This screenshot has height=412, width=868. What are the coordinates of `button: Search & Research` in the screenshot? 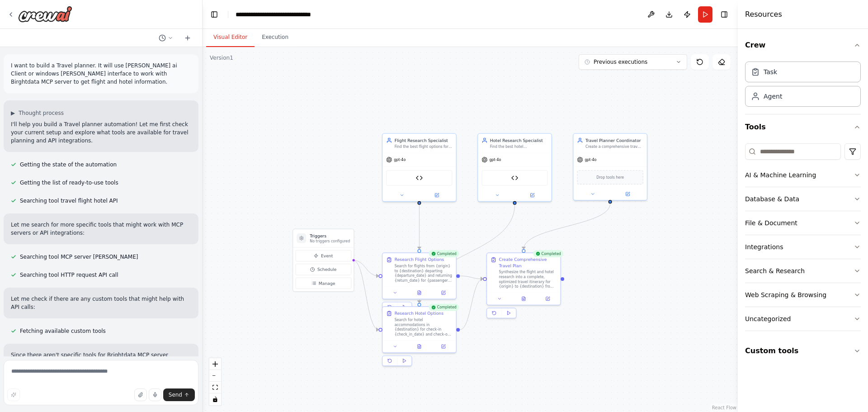 It's located at (803, 271).